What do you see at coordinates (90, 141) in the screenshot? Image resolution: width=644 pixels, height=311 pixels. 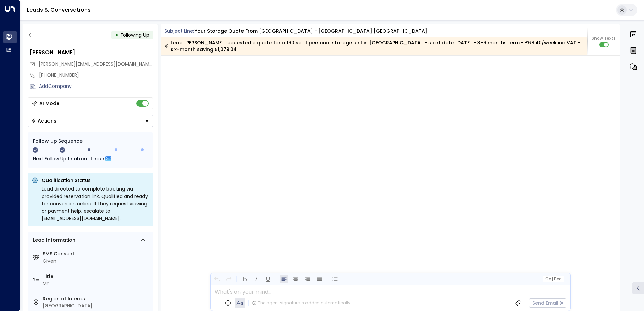 I see `div: Follow Up Sequence` at bounding box center [90, 141].